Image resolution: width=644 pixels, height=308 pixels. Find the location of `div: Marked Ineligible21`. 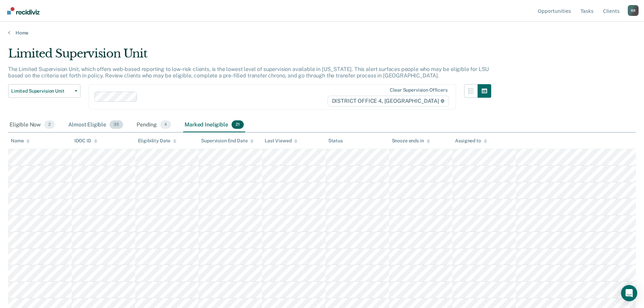

div: Marked Ineligible21 is located at coordinates (214, 125).